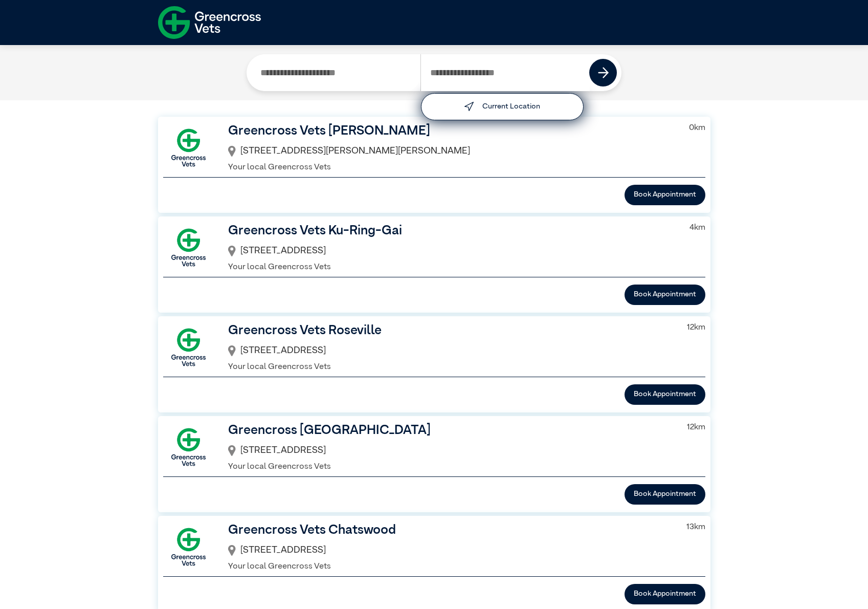 Image resolution: width=868 pixels, height=609 pixels. Describe the element at coordinates (449, 530) in the screenshot. I see `h3: Greencross Vets Chatswood` at that location.